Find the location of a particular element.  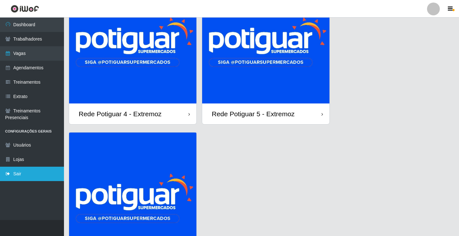

div: Rede Potiguar 4 - Extremoz is located at coordinates (120, 114).